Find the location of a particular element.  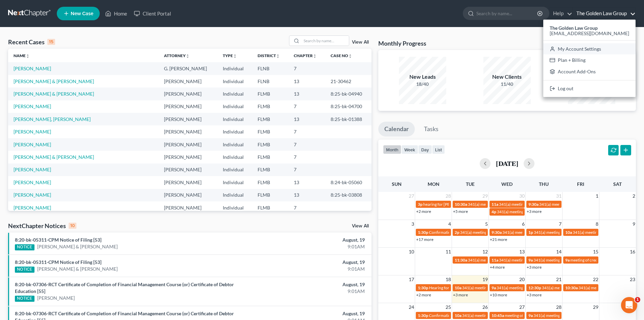

span: 20 is located at coordinates (522, 280).